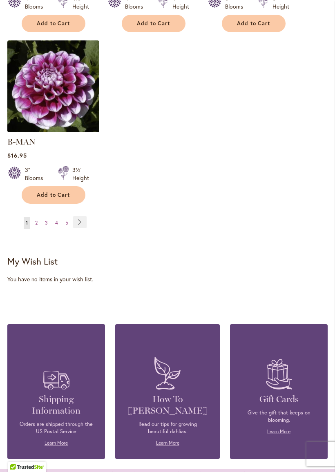  Describe the element at coordinates (46, 223) in the screenshot. I see `span: 3` at that location.